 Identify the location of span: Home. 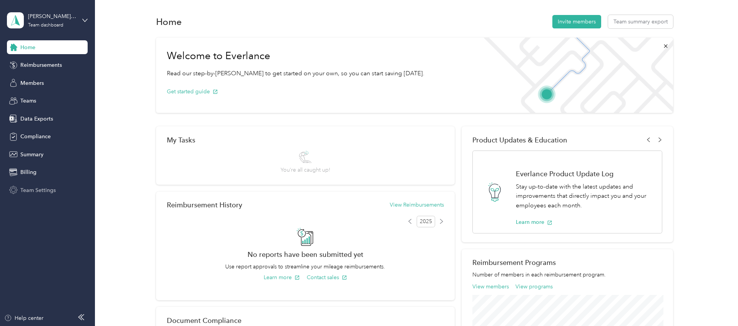
(28, 47).